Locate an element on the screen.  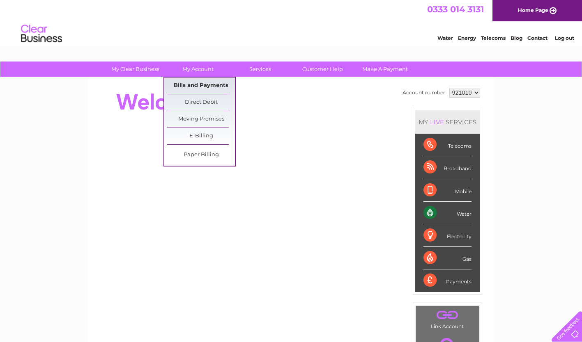
a: Moving Premises is located at coordinates (201, 119).